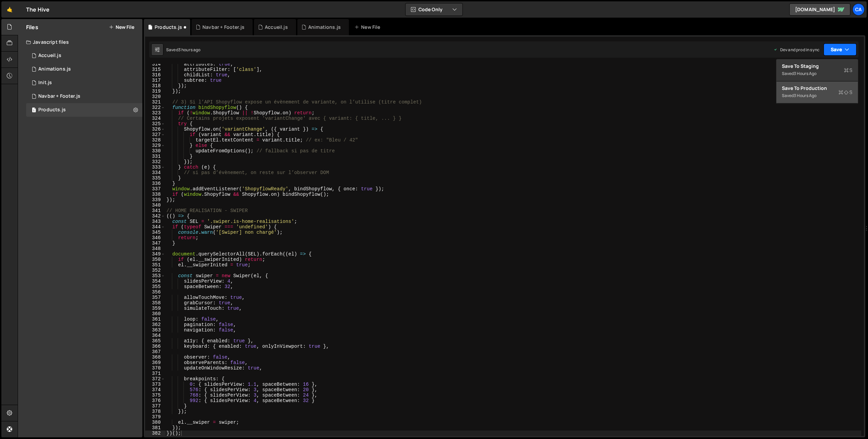  I want to click on div: 339, so click(155, 200).